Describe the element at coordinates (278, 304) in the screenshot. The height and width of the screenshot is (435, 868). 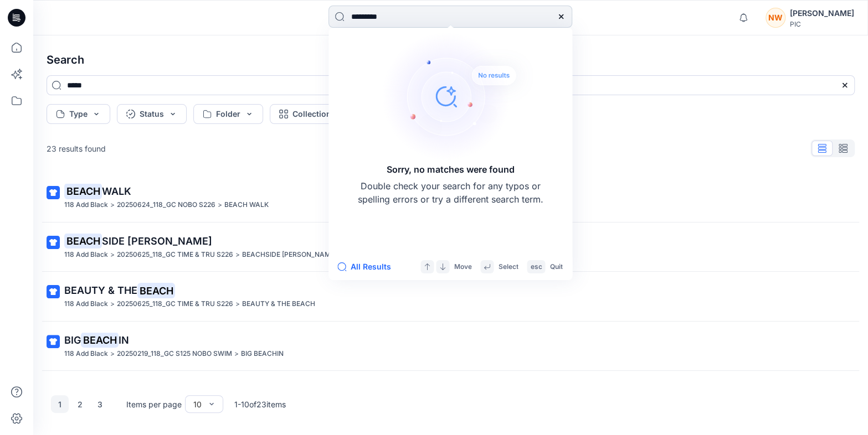
I see `p: BEAUTY & THE BEACH` at that location.